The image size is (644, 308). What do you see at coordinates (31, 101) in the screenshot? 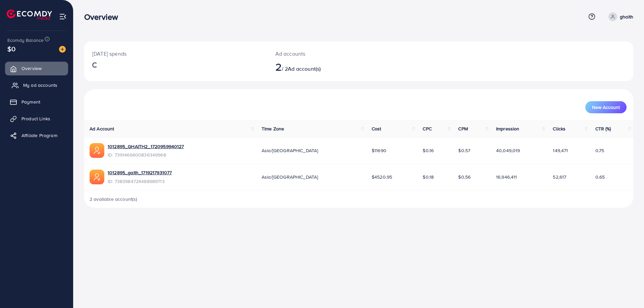
I see `span: Payment` at bounding box center [31, 101].